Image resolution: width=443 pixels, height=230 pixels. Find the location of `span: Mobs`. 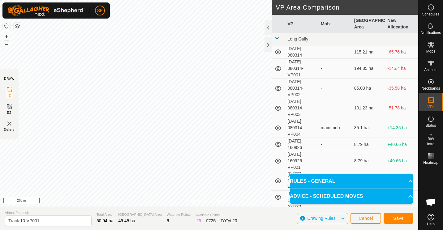

span: Mobs is located at coordinates (430, 51).